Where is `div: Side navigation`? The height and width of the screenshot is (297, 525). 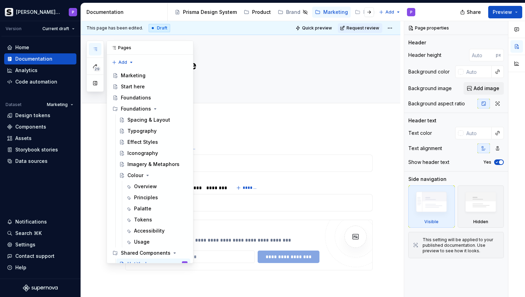 div: Side navigation is located at coordinates (427, 179).